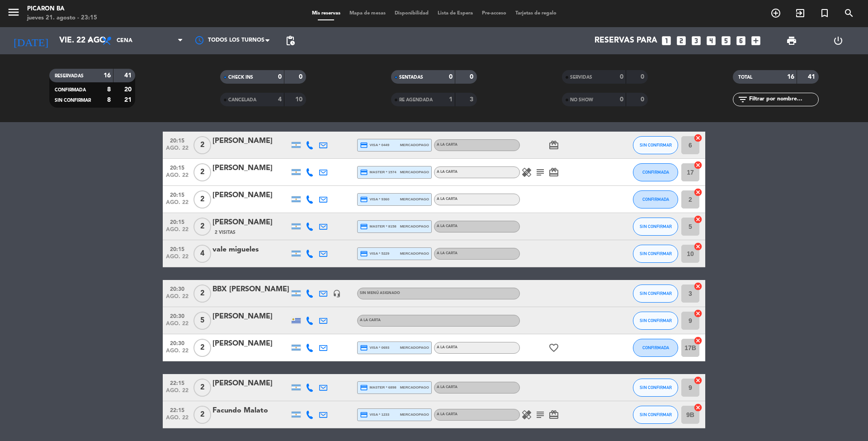 The width and height of the screenshot is (868, 441). I want to click on span: Mis reservas, so click(326, 13).